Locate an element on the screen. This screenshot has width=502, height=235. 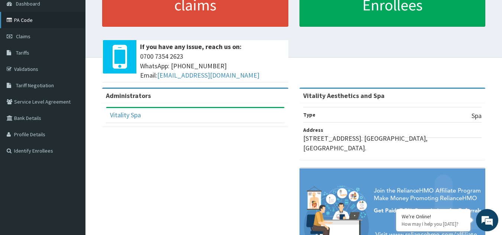
span: Dashboard is located at coordinates (28, 4).